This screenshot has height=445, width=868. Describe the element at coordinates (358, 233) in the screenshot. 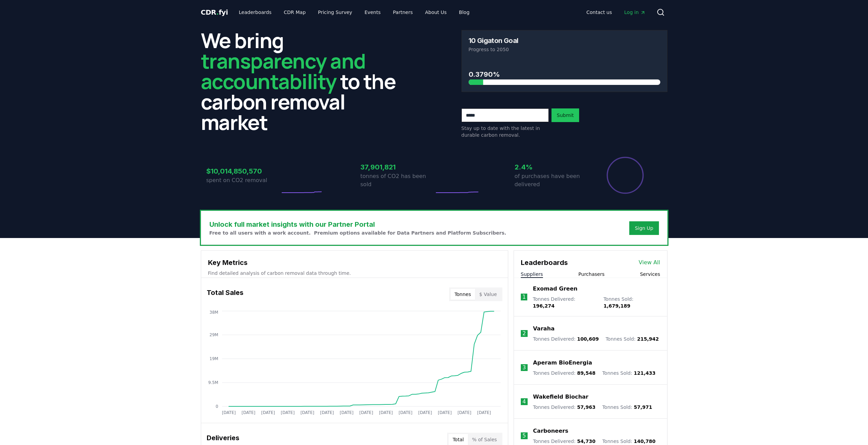

I see `p: Free to all users with a work account. Premium options available for Data Partners and Platform S...` at that location.